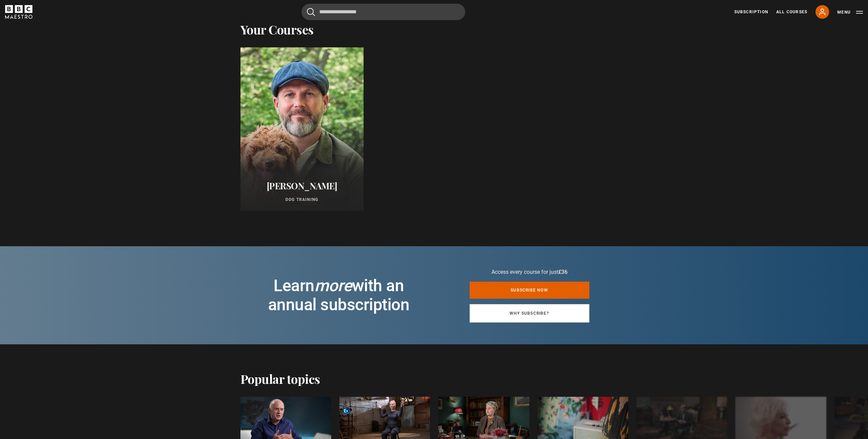 The width and height of the screenshot is (868, 439). What do you see at coordinates (563, 272) in the screenshot?
I see `span: £36` at bounding box center [563, 272].